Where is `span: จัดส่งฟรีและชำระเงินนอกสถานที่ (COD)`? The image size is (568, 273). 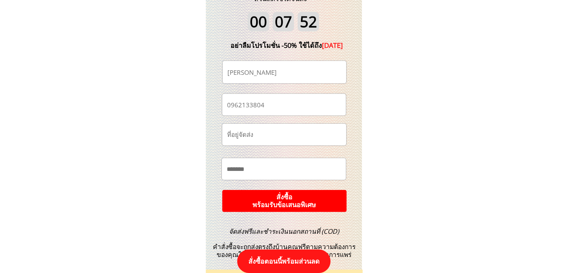
span: จัดส่งฟรีและชำระเงินนอกสถานที่ (COD) is located at coordinates (284, 231).